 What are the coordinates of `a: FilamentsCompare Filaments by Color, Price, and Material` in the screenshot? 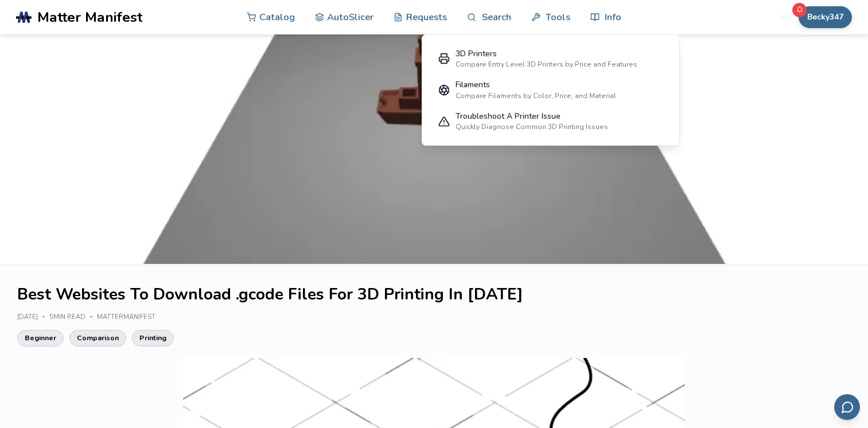 It's located at (551, 90).